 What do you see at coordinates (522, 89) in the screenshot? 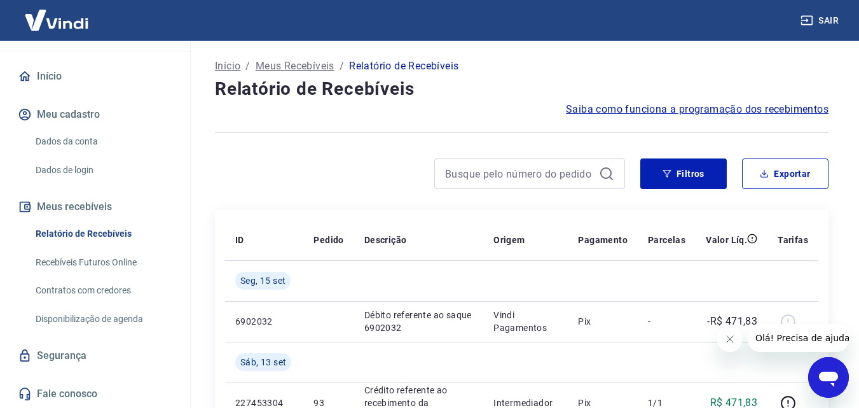
I see `h4: Relatório de Recebíveis` at bounding box center [522, 89].